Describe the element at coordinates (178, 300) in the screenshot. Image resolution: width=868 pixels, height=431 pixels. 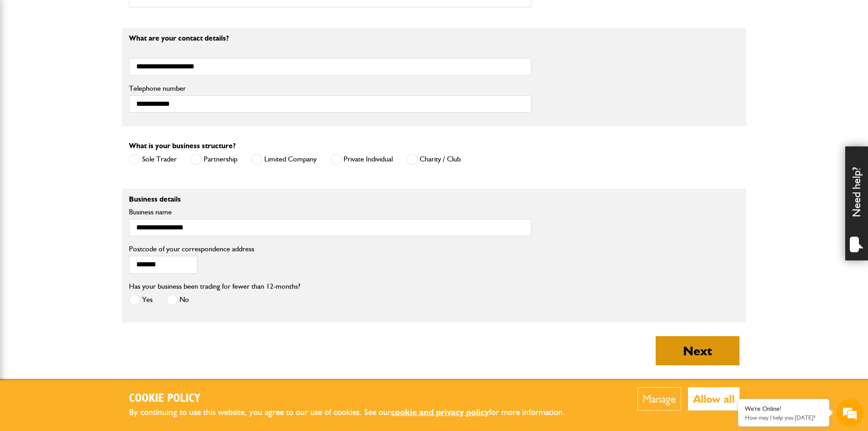
I see `label: No` at that location.